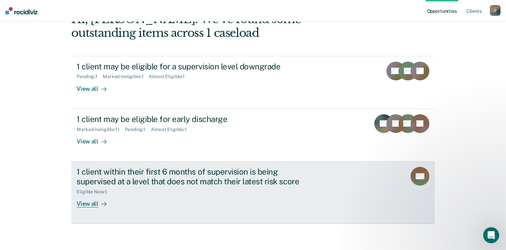  I want to click on div: Marked Ineligible : 11, so click(100, 130).